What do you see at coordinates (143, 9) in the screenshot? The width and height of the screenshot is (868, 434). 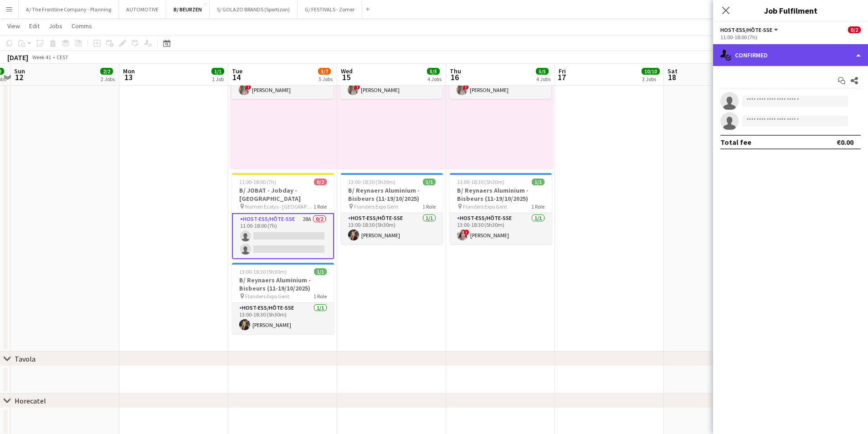 I see `button: AUTOMOTIVE` at bounding box center [143, 9].